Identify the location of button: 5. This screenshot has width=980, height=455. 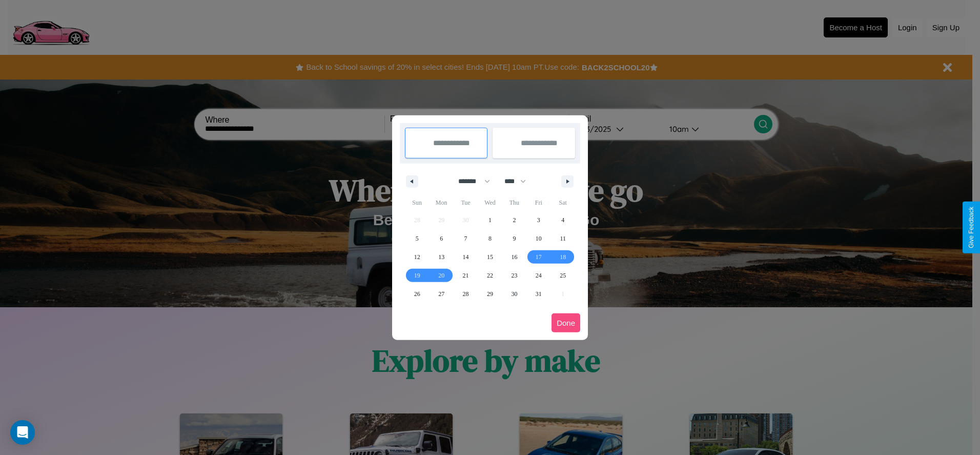
(417, 239).